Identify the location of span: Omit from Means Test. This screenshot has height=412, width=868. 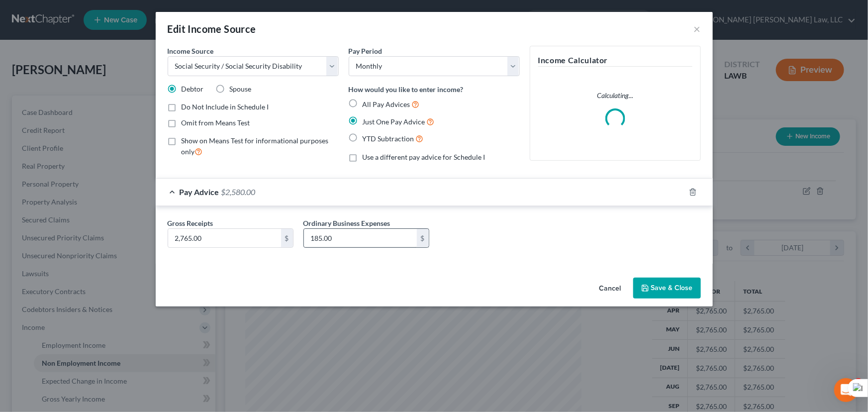
(216, 123).